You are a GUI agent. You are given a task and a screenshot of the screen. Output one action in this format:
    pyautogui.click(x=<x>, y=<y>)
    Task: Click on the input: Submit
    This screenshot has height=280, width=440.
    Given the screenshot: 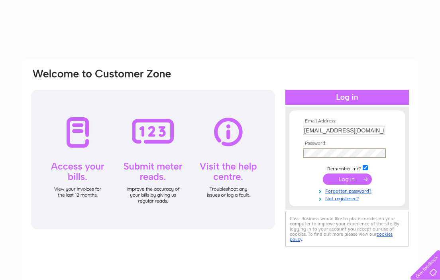 What is the action you would take?
    pyautogui.click(x=348, y=179)
    